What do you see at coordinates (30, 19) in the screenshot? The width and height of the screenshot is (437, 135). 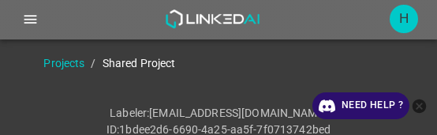 I see `button: account of current user` at bounding box center [30, 19].